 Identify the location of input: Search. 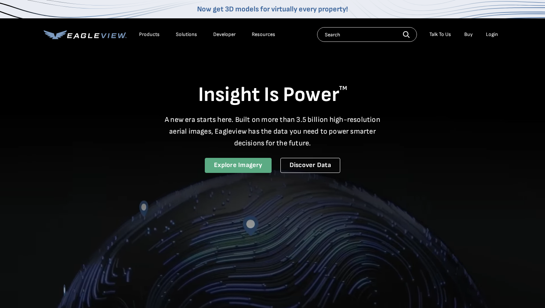
(367, 35).